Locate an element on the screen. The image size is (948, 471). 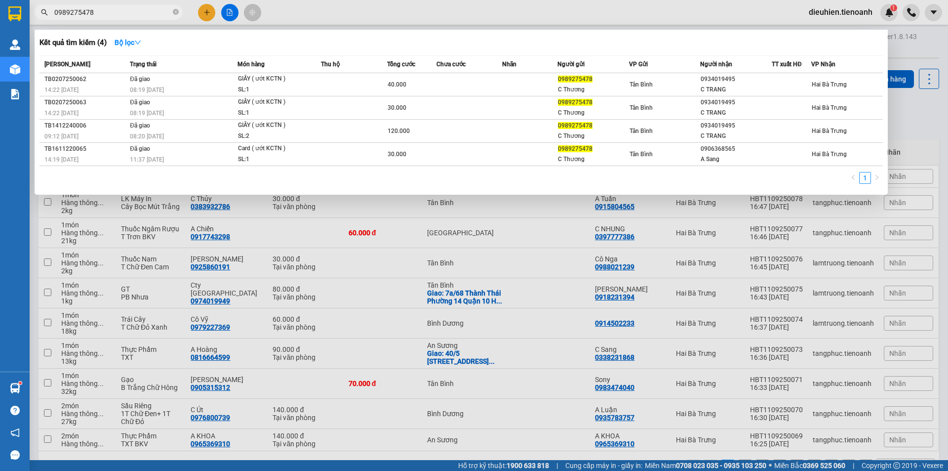
div: A Sang is located at coordinates (736, 159).